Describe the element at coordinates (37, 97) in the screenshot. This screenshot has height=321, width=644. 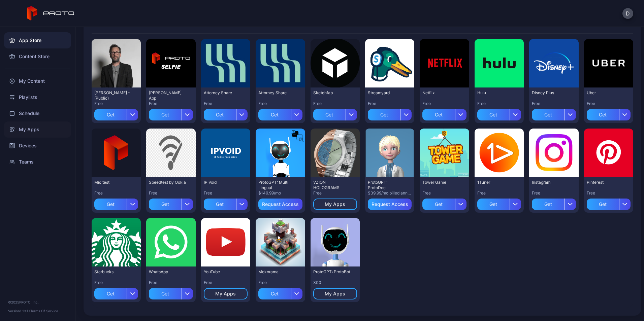
I see `div: Playlists` at that location.